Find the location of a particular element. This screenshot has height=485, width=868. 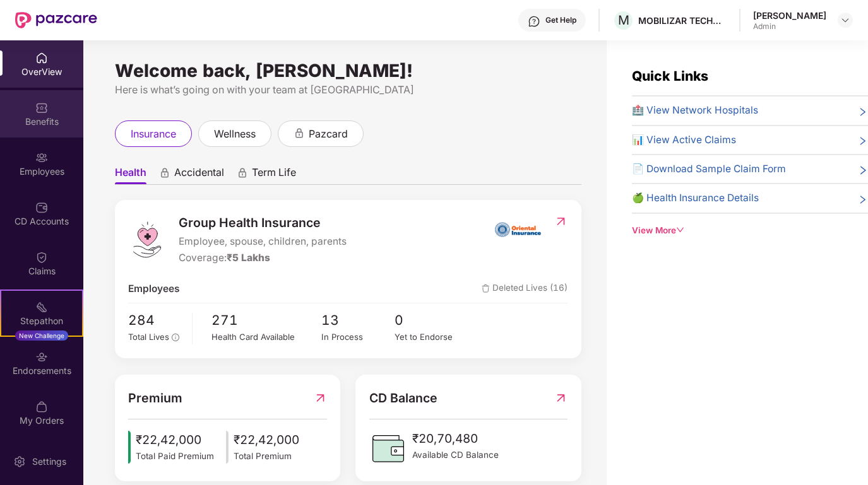

span: Employee, spouse, children, parents is located at coordinates (262, 241).